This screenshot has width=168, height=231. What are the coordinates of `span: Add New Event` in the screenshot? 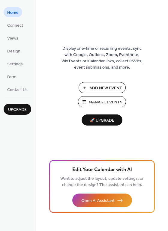 It's located at (106, 88).